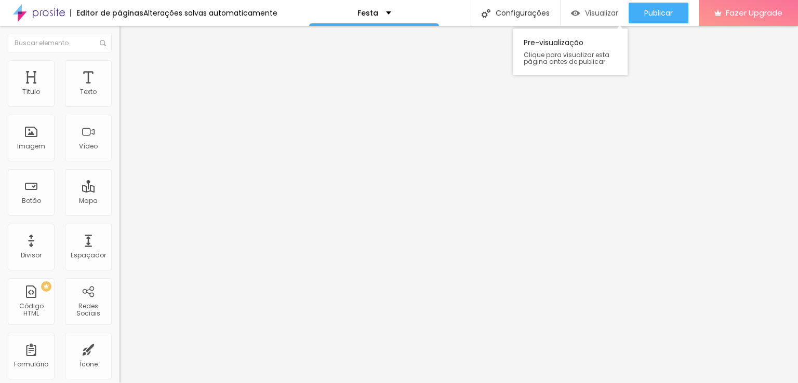 Image resolution: width=798 pixels, height=383 pixels. Describe the element at coordinates (88, 147) in the screenshot. I see `div: Vídeo` at that location.